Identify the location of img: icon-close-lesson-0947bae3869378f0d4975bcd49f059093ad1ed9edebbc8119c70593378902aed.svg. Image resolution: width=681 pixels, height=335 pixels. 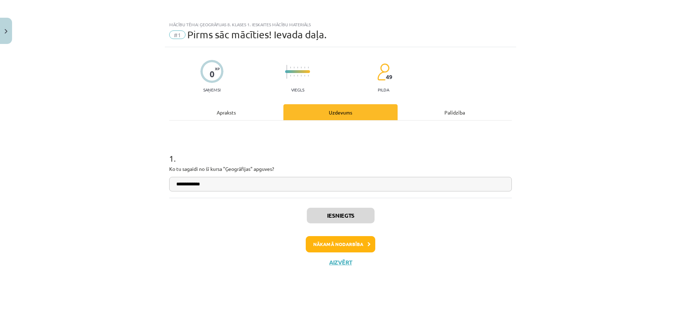
(6, 31).